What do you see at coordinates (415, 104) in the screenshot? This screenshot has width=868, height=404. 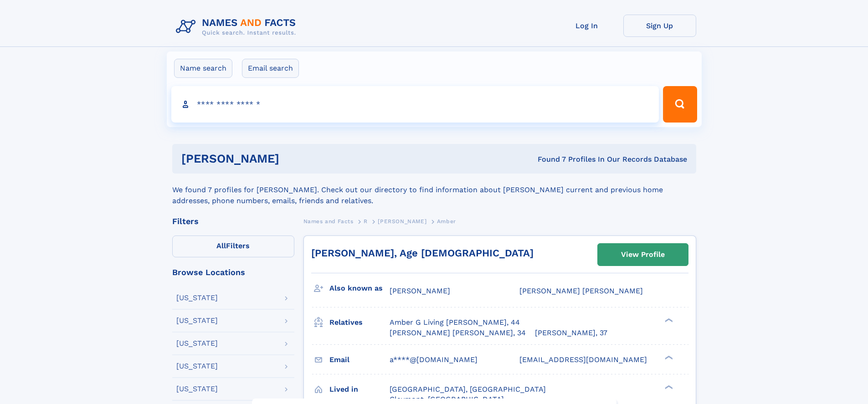 I see `input: search input` at bounding box center [415, 104].